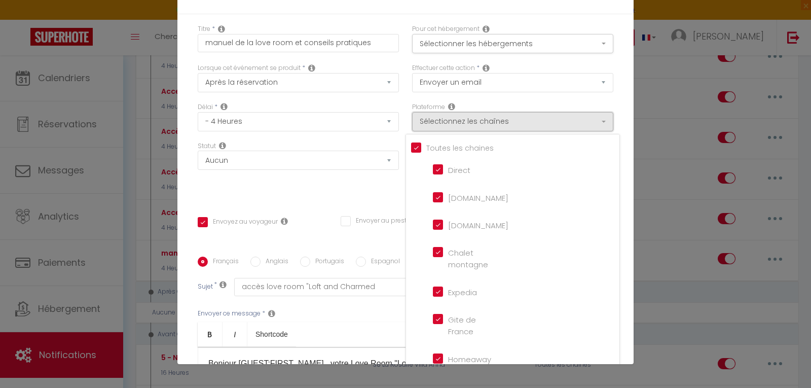 This screenshot has height=388, width=811. Describe the element at coordinates (327, 262) in the screenshot. I see `label: Portugais` at that location.